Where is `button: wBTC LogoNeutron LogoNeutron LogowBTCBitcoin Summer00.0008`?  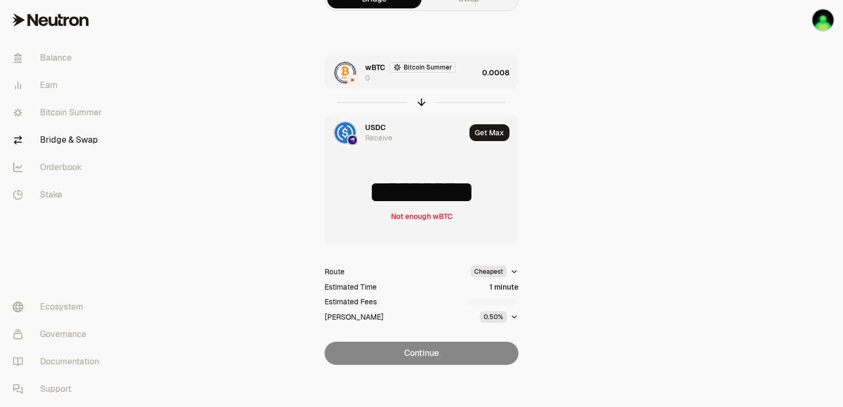
button: wBTC LogoNeutron LogoNeutron LogowBTCBitcoin Summer00.0008 is located at coordinates (422, 73).